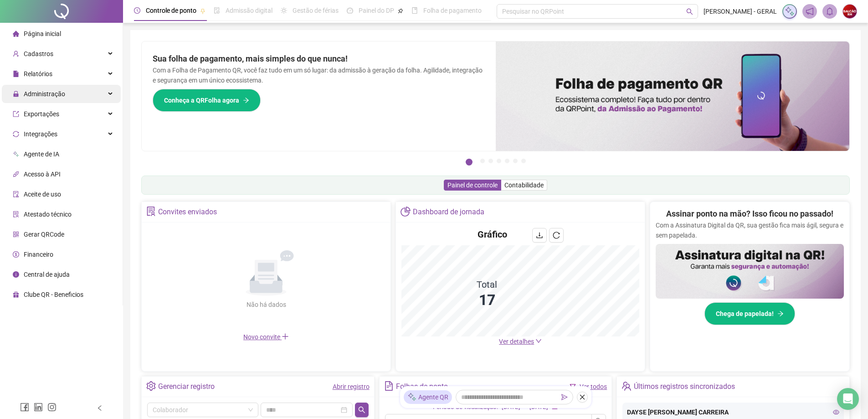 The height and width of the screenshot is (419, 868). Describe the element at coordinates (315, 10) in the screenshot. I see `span: Gestão de férias` at that location.